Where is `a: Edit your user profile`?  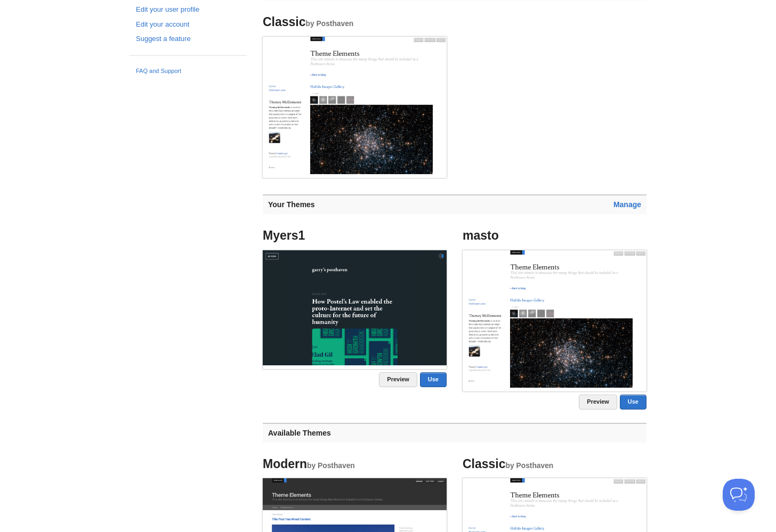
a: Edit your user profile is located at coordinates (188, 10).